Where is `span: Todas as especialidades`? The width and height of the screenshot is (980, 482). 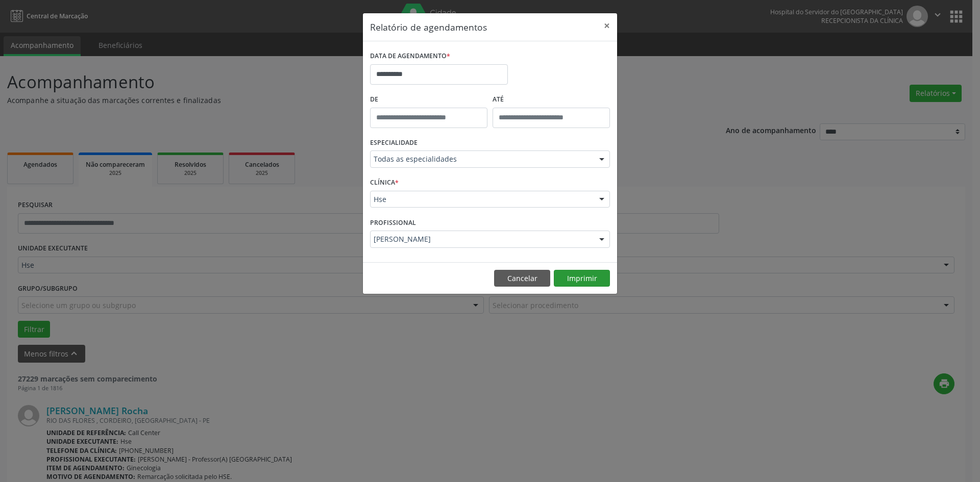 span: Todas as especialidades is located at coordinates (481, 159).